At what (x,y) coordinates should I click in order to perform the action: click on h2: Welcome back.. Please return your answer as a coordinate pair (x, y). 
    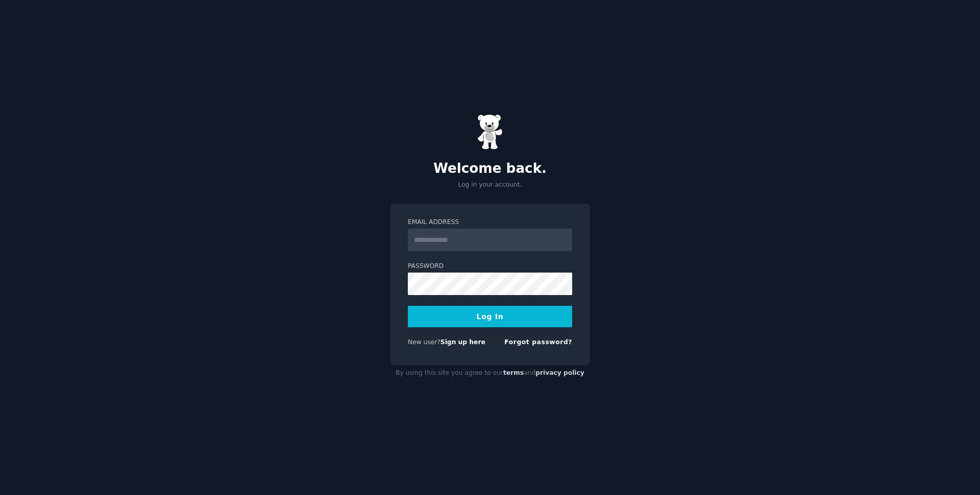
    Looking at the image, I should click on (490, 168).